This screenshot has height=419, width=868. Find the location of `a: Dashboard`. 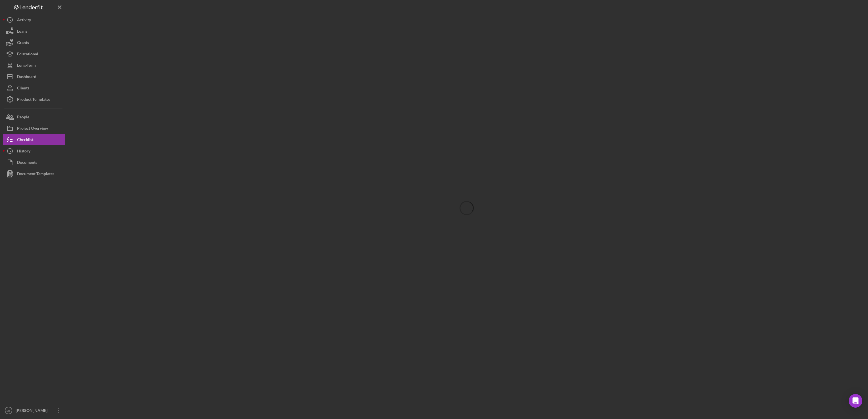

a: Dashboard is located at coordinates (34, 77).